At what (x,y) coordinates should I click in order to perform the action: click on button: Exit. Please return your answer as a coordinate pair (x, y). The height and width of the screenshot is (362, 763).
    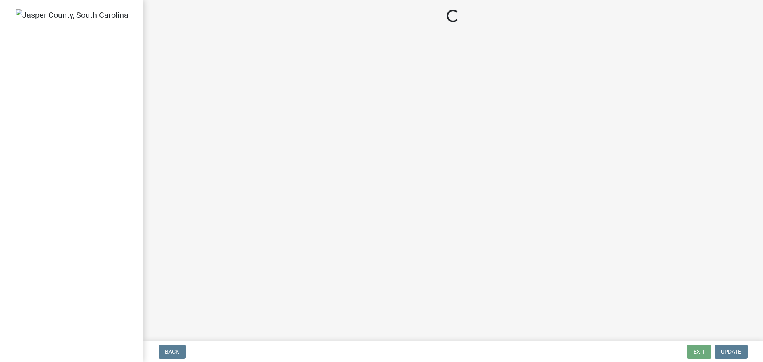
    Looking at the image, I should click on (699, 352).